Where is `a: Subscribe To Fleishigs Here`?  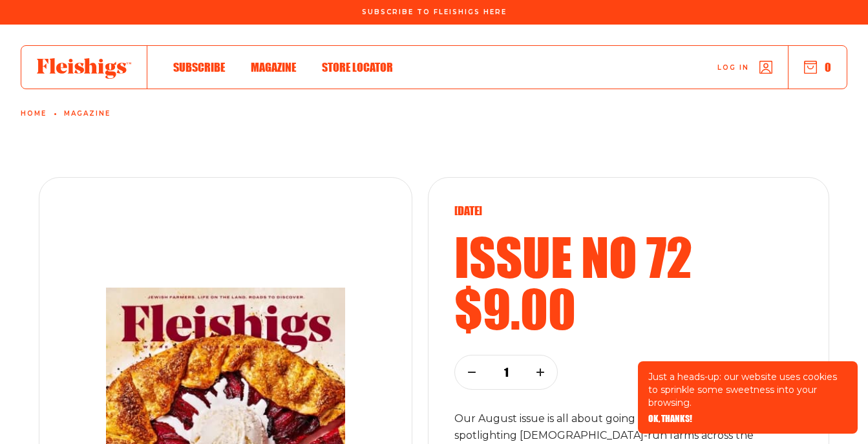
a: Subscribe To Fleishigs Here is located at coordinates (435, 12).